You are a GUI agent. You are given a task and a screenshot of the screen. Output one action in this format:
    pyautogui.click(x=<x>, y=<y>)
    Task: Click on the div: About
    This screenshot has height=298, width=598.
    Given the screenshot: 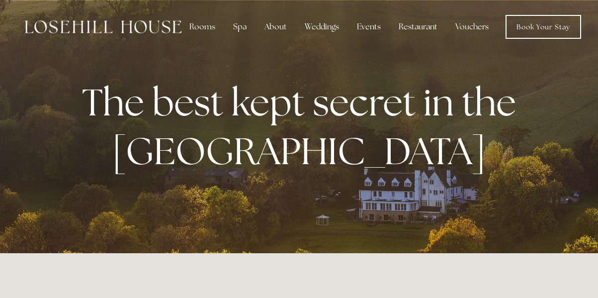 What is the action you would take?
    pyautogui.click(x=275, y=27)
    